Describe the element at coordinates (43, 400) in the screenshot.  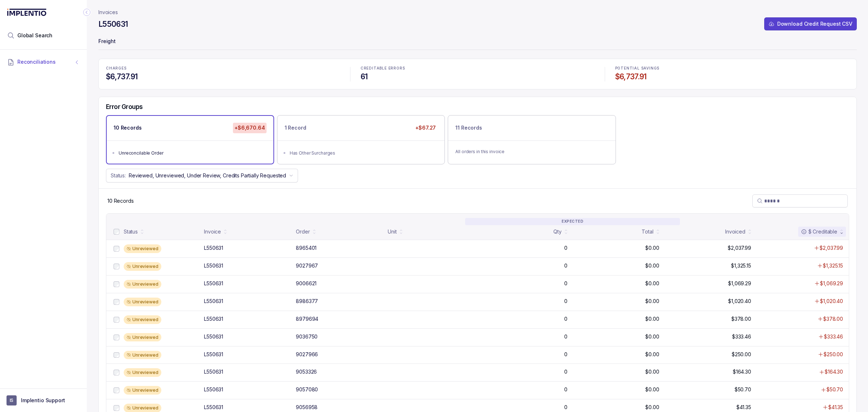
I see `button: User initialsImplentio Support` at that location.